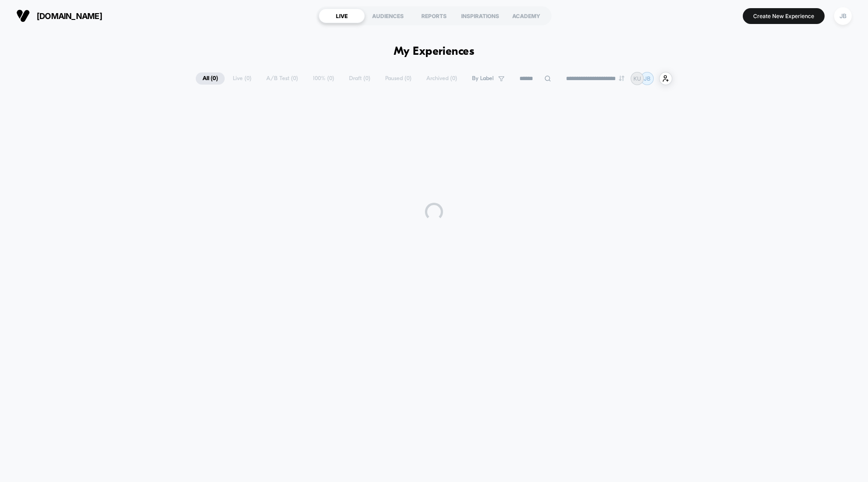 Image resolution: width=868 pixels, height=482 pixels. I want to click on div: AUDIENCES, so click(388, 16).